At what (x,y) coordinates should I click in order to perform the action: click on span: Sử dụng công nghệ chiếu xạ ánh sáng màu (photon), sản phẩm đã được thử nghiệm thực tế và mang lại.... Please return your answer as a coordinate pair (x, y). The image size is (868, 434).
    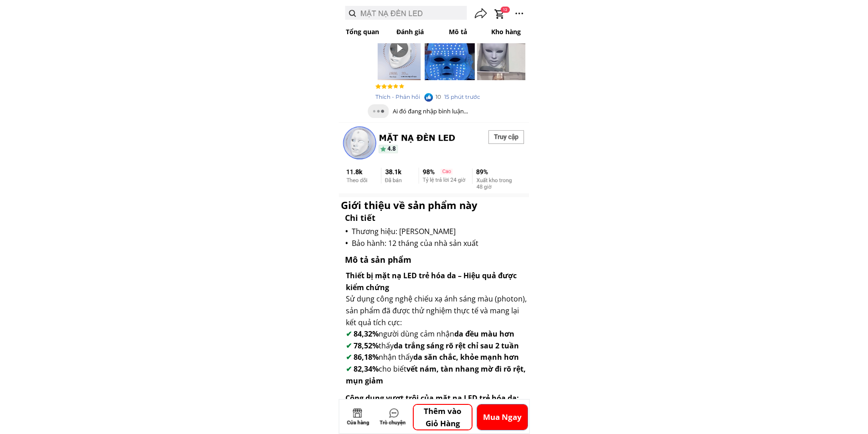
    Looking at the image, I should click on (436, 310).